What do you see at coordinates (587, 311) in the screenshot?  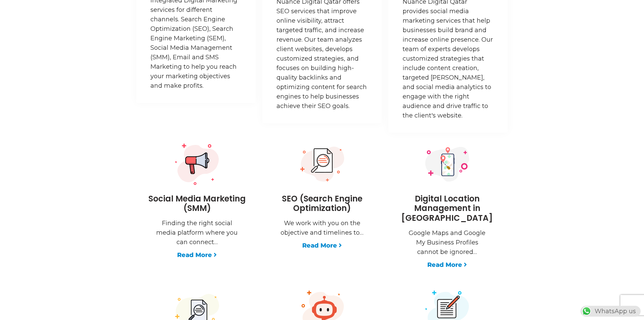 I see `img: WhatsApp` at bounding box center [587, 311].